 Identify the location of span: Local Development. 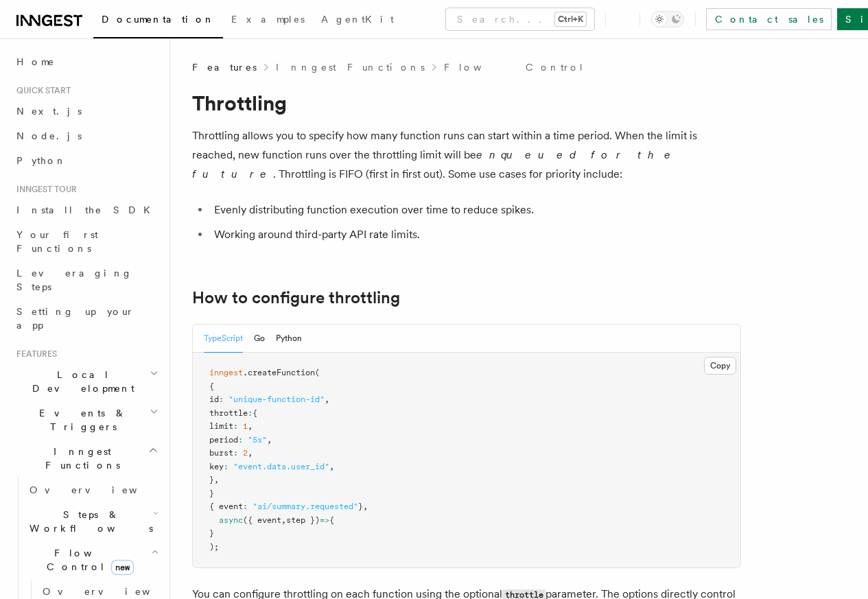
(80, 381).